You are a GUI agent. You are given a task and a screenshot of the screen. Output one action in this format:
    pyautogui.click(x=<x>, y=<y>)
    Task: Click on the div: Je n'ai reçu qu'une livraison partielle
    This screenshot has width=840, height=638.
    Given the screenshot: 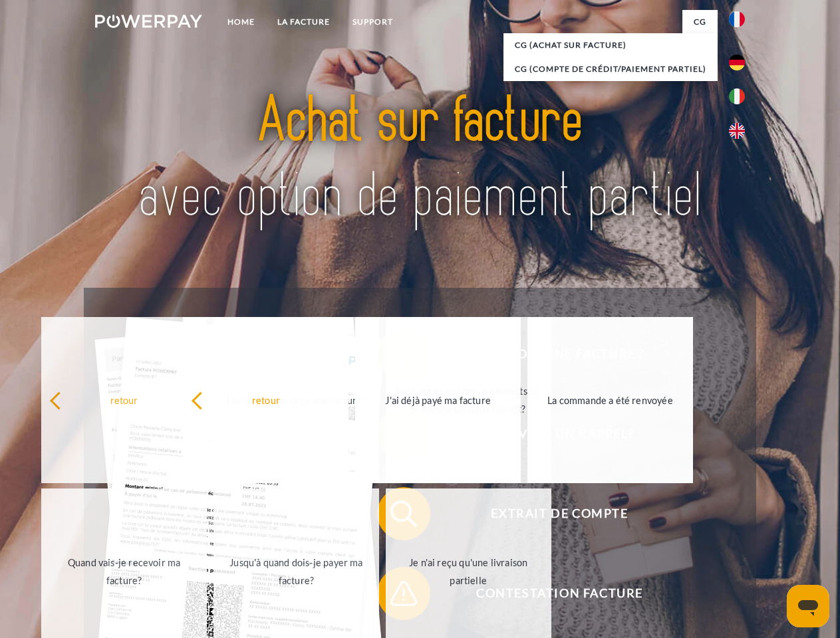 What is the action you would take?
    pyautogui.click(x=468, y=571)
    